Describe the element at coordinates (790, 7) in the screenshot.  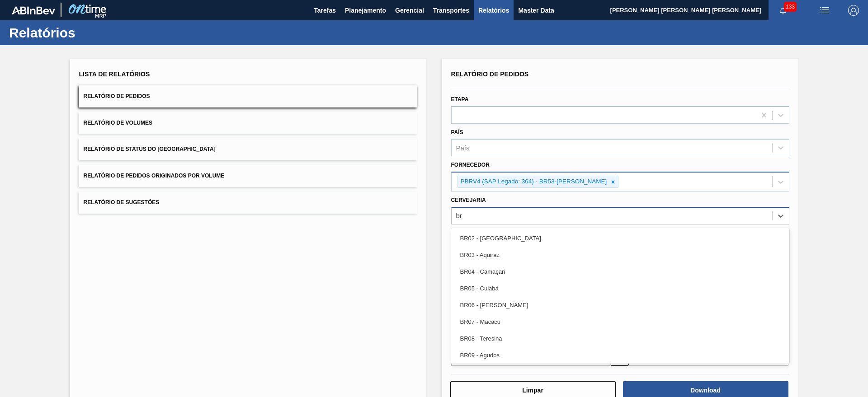
I see `span: 133` at that location.